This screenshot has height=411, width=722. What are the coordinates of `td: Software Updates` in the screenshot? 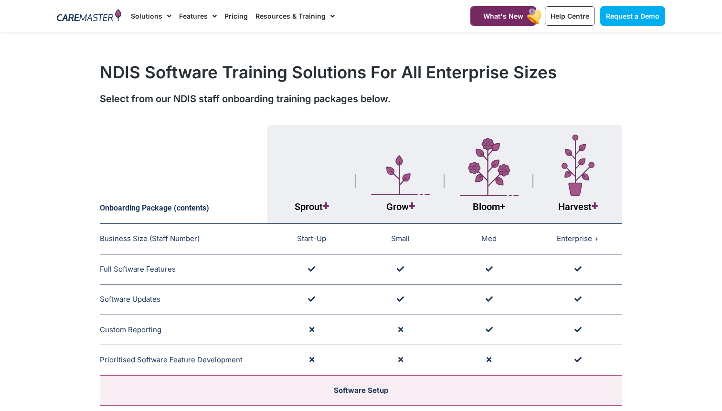 It's located at (183, 300).